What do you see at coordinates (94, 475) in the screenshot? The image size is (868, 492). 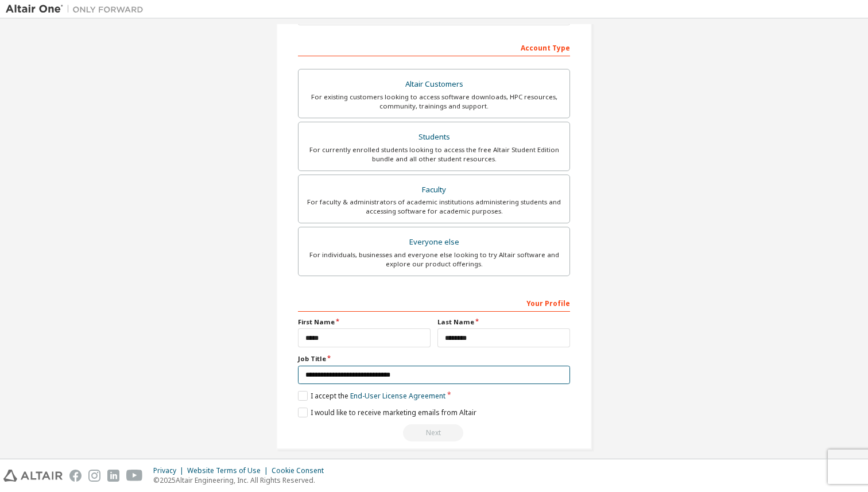 I see `img: instagram.svg` at bounding box center [94, 475].